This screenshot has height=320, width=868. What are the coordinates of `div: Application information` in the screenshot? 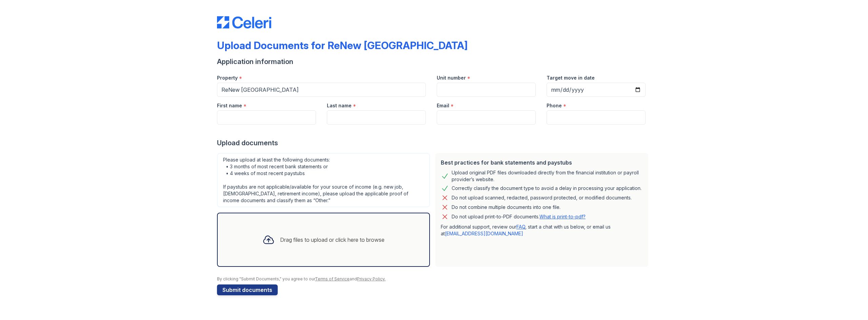 It's located at (434, 62).